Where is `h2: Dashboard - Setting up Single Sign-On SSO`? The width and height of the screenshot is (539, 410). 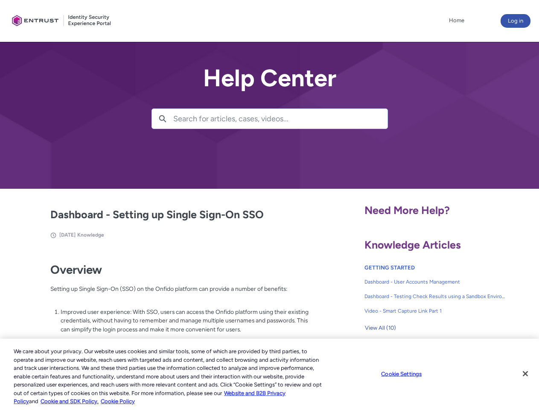
h2: Dashboard - Setting up Single Sign-On SSO is located at coordinates (180, 215).